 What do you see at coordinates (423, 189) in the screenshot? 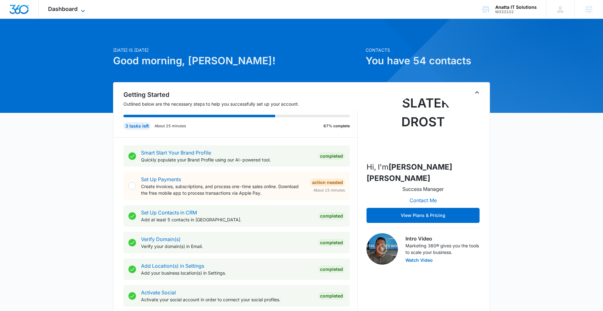
I see `p: Success Manager` at bounding box center [423, 189].